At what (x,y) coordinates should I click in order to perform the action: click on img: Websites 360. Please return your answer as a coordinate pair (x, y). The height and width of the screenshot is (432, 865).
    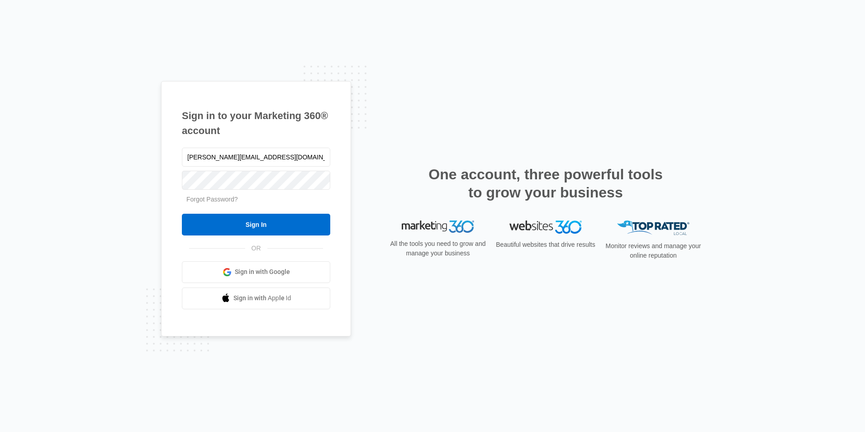
    Looking at the image, I should click on (546, 227).